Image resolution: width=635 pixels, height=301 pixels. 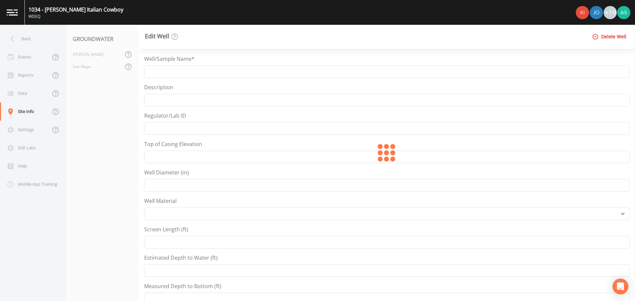 I want to click on label: Top of Casing Elevation, so click(x=173, y=144).